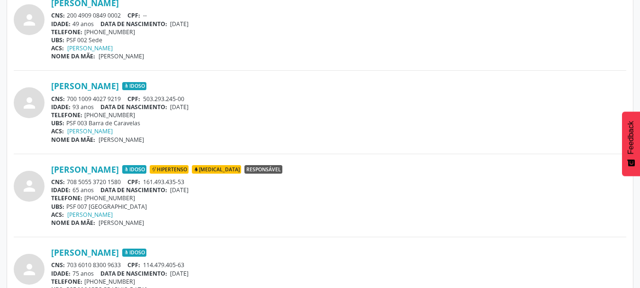  I want to click on div: 708 5055 3720 1580, so click(339, 181).